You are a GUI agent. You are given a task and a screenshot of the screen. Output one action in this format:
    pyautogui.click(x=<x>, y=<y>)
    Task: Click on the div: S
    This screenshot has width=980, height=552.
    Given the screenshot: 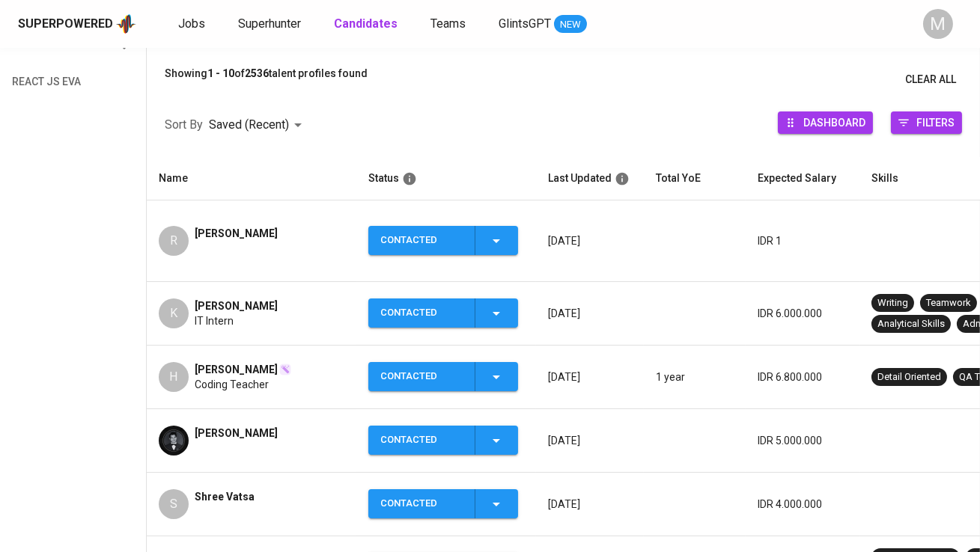 What is the action you would take?
    pyautogui.click(x=173, y=504)
    